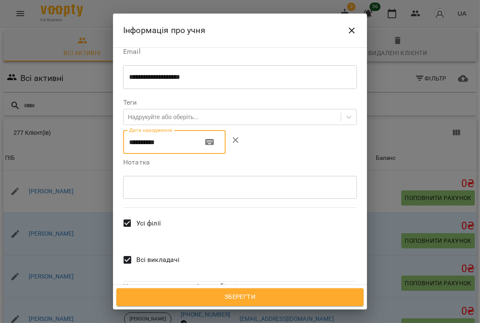  What do you see at coordinates (352, 30) in the screenshot?
I see `button: Close` at bounding box center [352, 30].